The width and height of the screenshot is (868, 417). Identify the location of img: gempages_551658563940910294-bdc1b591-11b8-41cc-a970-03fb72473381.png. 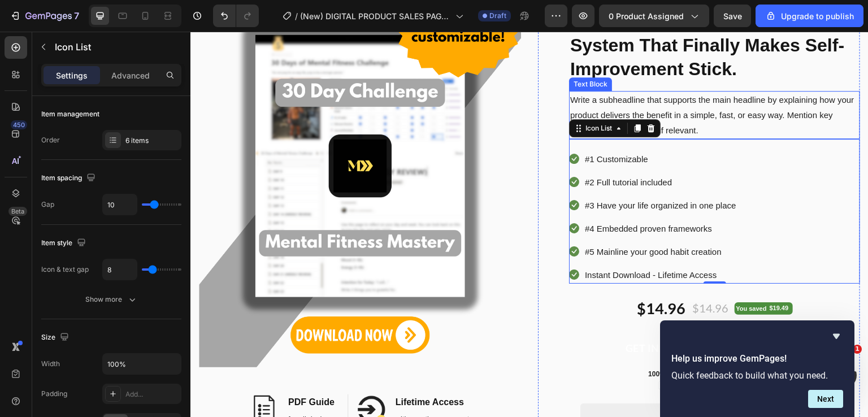
(510, 354).